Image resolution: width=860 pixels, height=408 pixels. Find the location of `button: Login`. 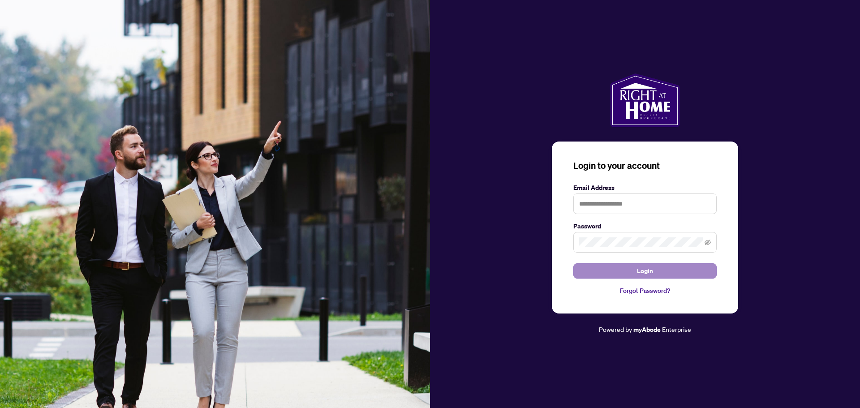

button: Login is located at coordinates (645, 271).